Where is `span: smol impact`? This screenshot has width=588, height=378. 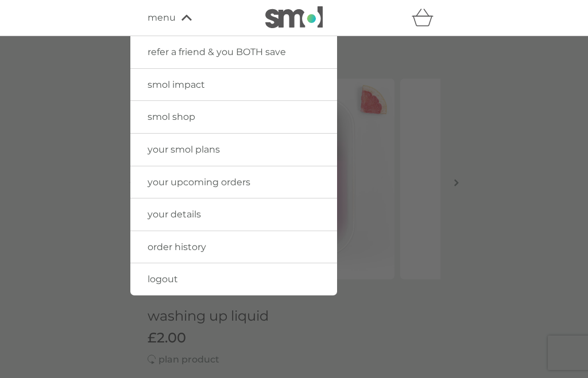 span: smol impact is located at coordinates (176, 84).